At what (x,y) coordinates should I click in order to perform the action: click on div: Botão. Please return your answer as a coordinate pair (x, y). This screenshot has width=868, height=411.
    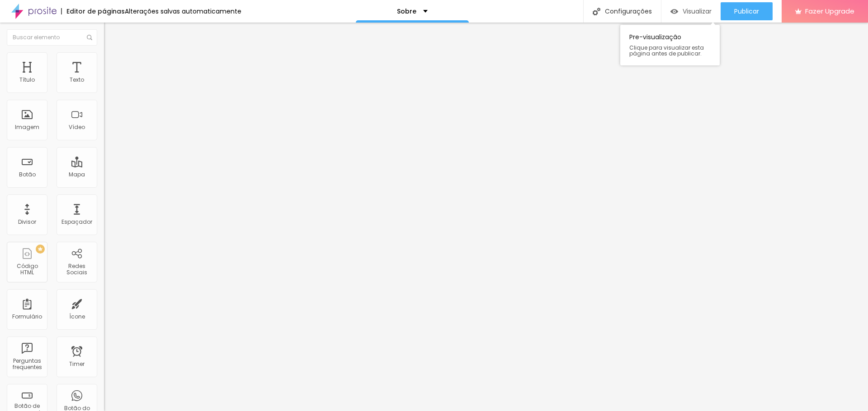
    Looking at the image, I should click on (27, 175).